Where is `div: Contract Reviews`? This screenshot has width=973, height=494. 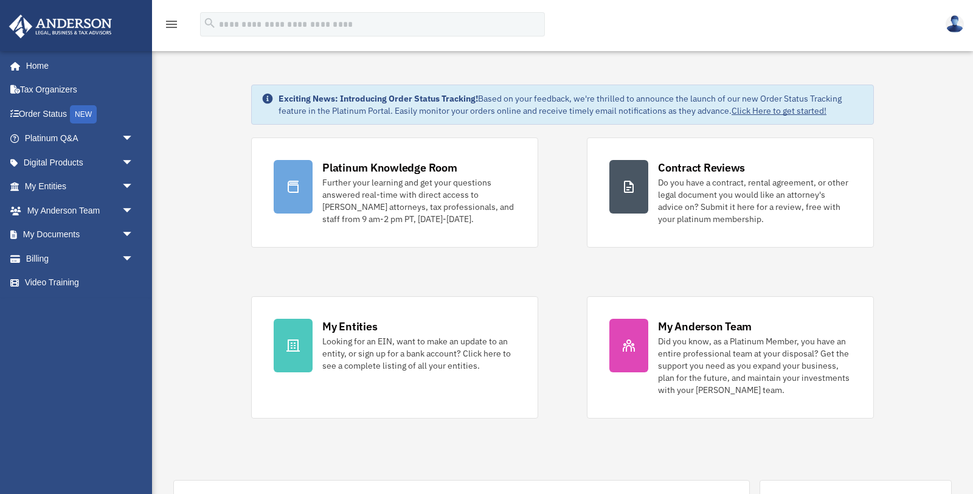
div: Contract Reviews is located at coordinates (701, 167).